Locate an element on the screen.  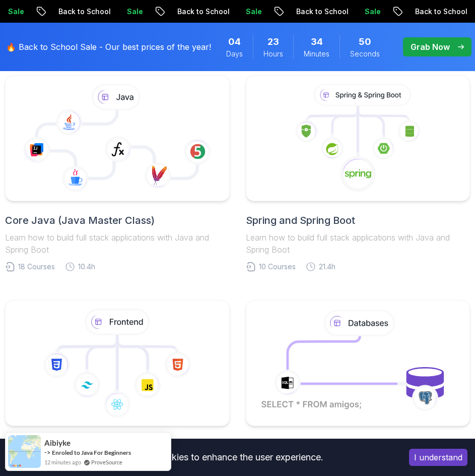
div: This website uses cookies to enhance the user experience. is located at coordinates (201, 457).